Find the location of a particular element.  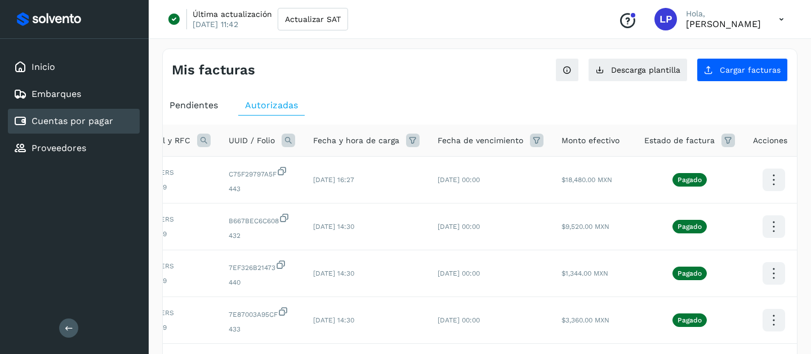

span: Estado de factura is located at coordinates (680, 140).